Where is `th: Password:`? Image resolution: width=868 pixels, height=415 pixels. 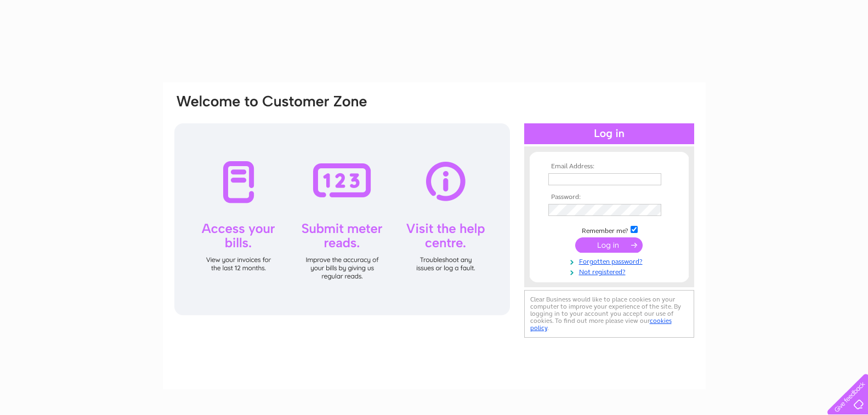
th: Password: is located at coordinates (609, 198).